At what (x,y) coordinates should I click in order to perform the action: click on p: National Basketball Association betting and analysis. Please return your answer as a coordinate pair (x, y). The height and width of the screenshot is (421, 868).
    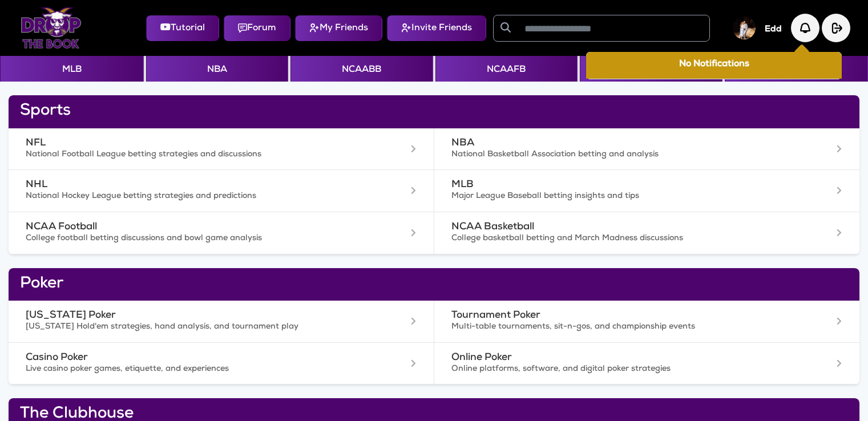
    Looking at the image, I should click on (610, 155).